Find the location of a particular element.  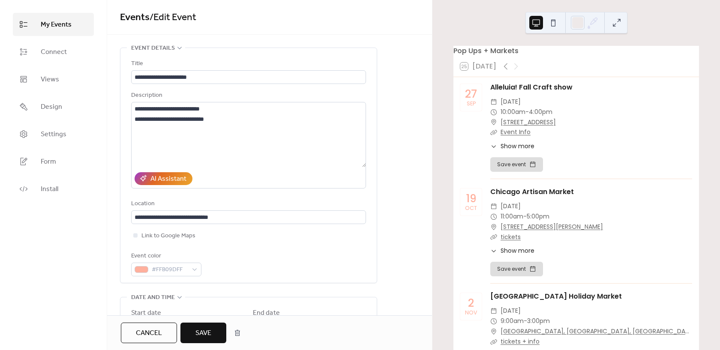

div: End date is located at coordinates (266, 313).